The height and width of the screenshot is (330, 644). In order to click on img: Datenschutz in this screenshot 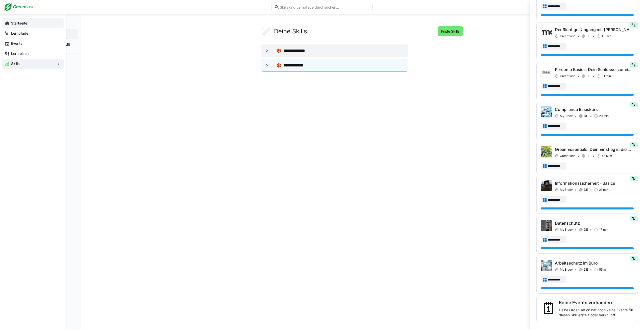, I will do `click(546, 226)`.